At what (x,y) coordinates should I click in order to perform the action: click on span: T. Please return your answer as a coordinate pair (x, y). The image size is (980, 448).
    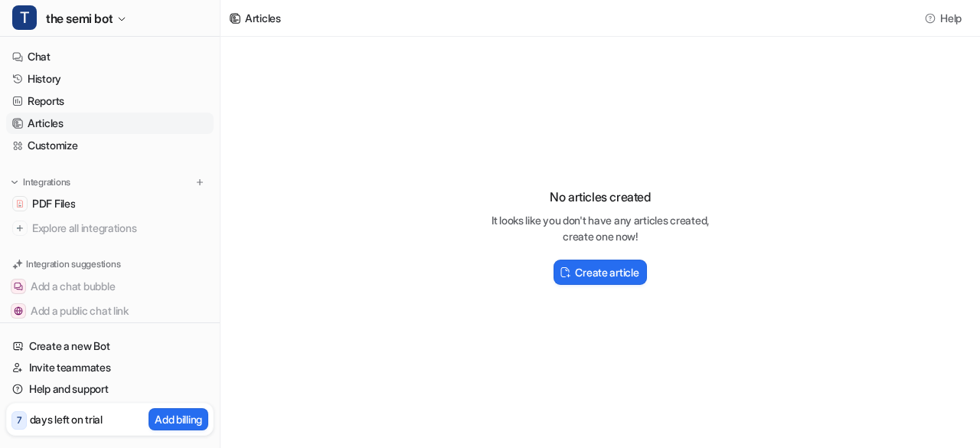
    Looking at the image, I should click on (25, 17).